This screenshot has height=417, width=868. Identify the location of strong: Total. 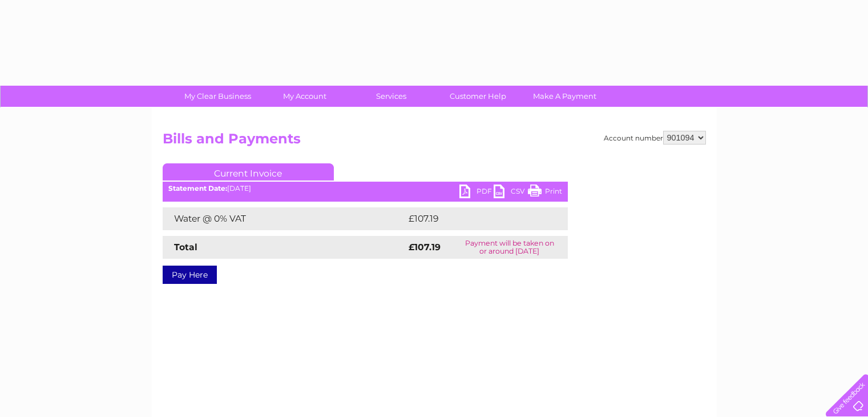
(185, 246).